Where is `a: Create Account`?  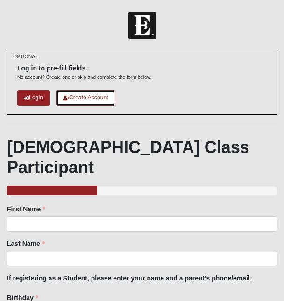
a: Create Account is located at coordinates (85, 98).